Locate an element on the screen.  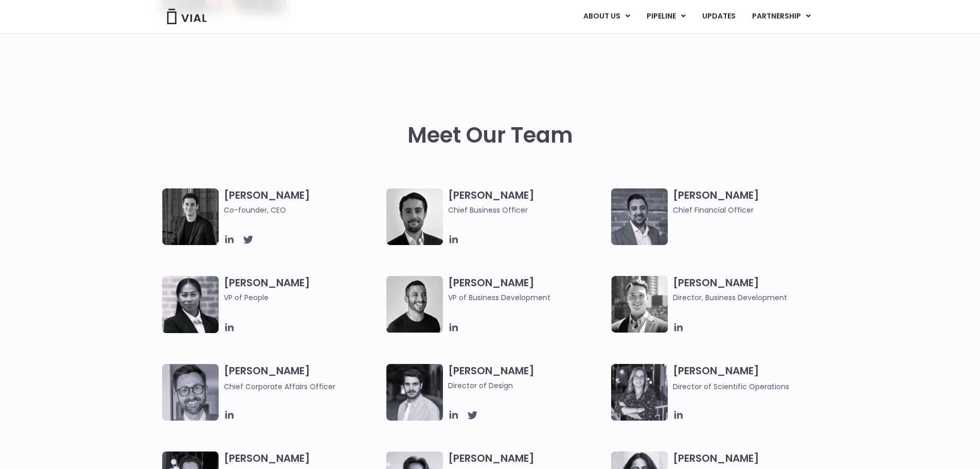
a: UPDATES is located at coordinates (718, 17).